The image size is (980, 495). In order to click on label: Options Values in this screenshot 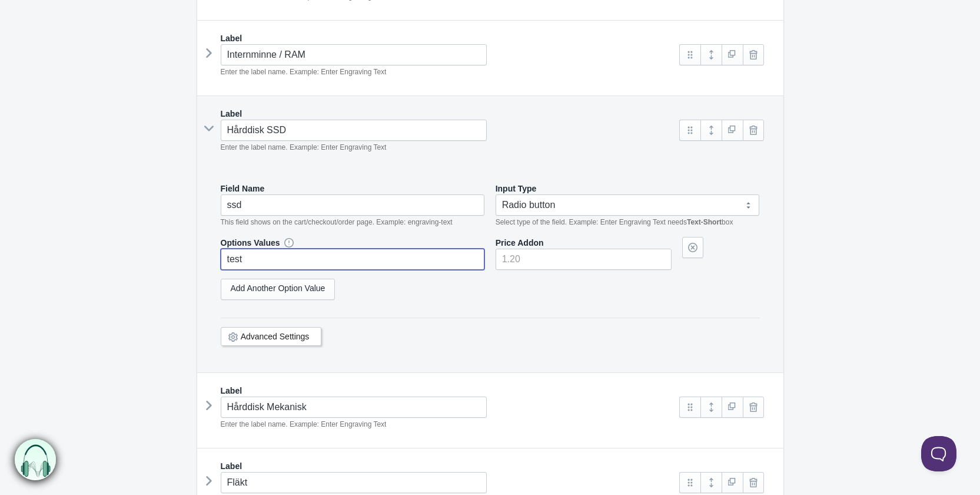, I will do `click(250, 243)`.